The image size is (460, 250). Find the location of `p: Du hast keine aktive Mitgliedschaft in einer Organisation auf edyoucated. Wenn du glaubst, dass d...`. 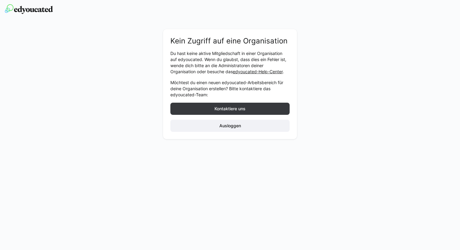

p: Du hast keine aktive Mitgliedschaft in einer Organisation auf edyoucated. Wenn du glaubst, dass d... is located at coordinates (230, 63).